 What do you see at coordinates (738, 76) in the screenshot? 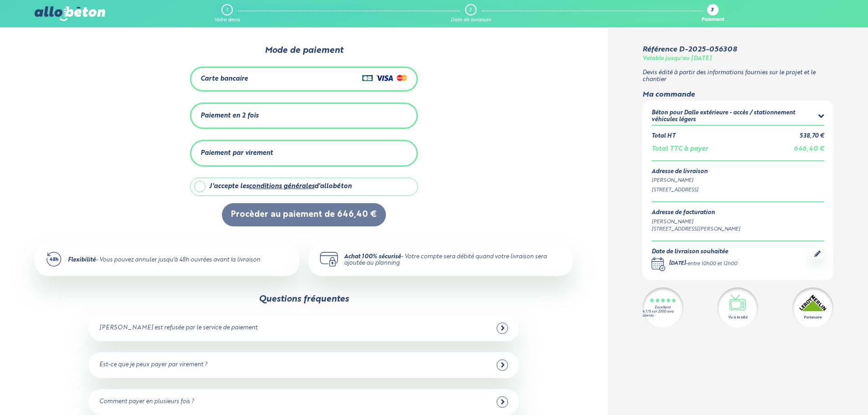
I see `p: Devis édité à partir des informations fournies sur le projet et le chantier` at bounding box center [738, 76].